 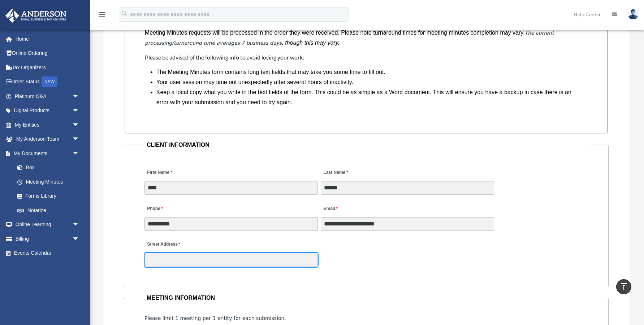 What do you see at coordinates (159, 173) in the screenshot?
I see `label: First Name` at bounding box center [159, 173].